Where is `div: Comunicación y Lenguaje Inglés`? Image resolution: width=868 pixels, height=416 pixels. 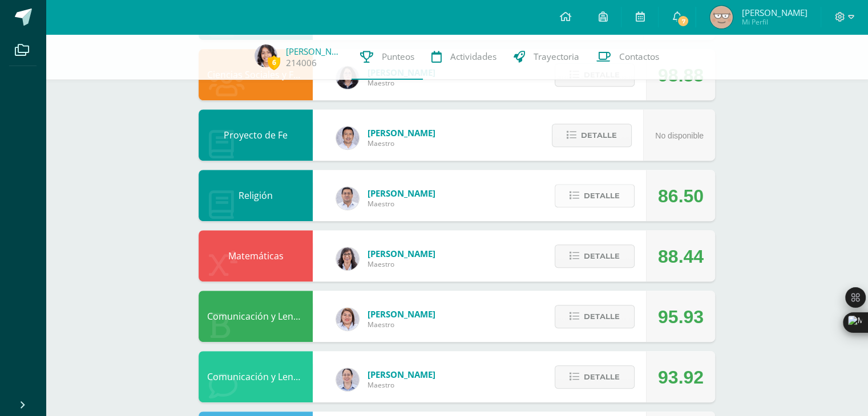
div: Comunicación y Lenguaje Inglés is located at coordinates (255, 377).